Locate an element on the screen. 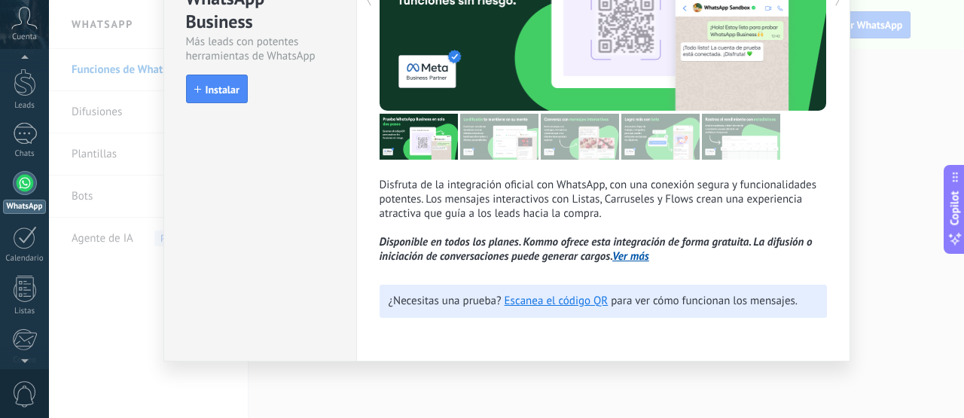 This screenshot has height=418, width=964. span: Cuenta is located at coordinates (24, 37).